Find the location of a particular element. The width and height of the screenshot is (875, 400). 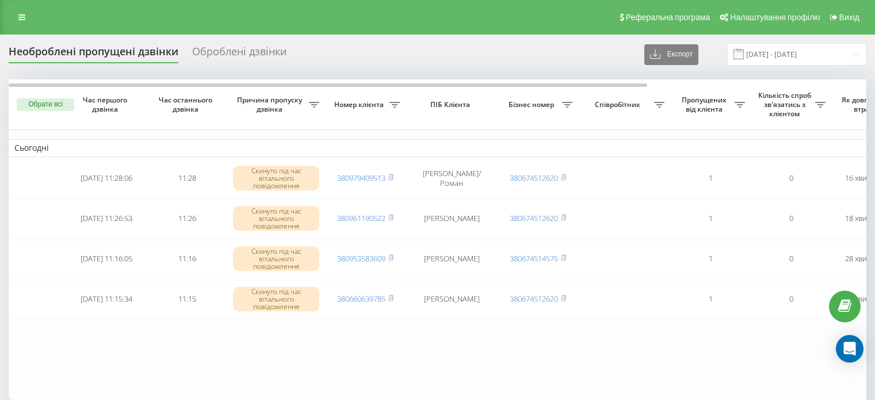

span: ПІБ Клієнта is located at coordinates (452, 105).